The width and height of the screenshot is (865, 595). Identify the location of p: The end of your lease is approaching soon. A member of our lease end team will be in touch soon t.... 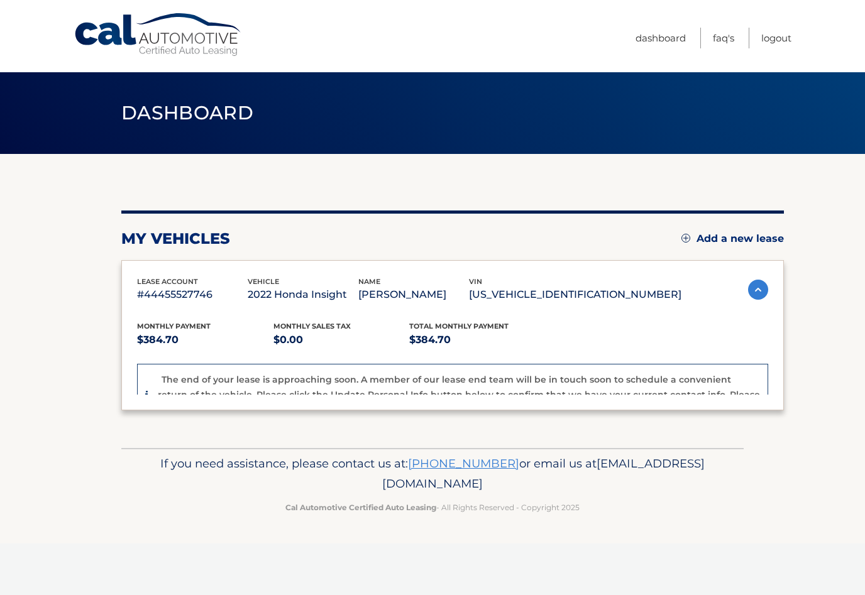
(459, 395).